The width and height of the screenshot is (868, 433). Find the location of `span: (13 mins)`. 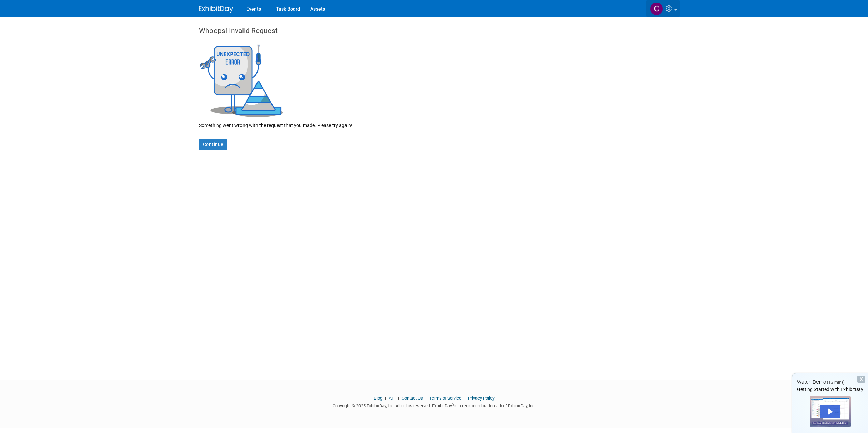

span: (13 mins) is located at coordinates (836, 383).